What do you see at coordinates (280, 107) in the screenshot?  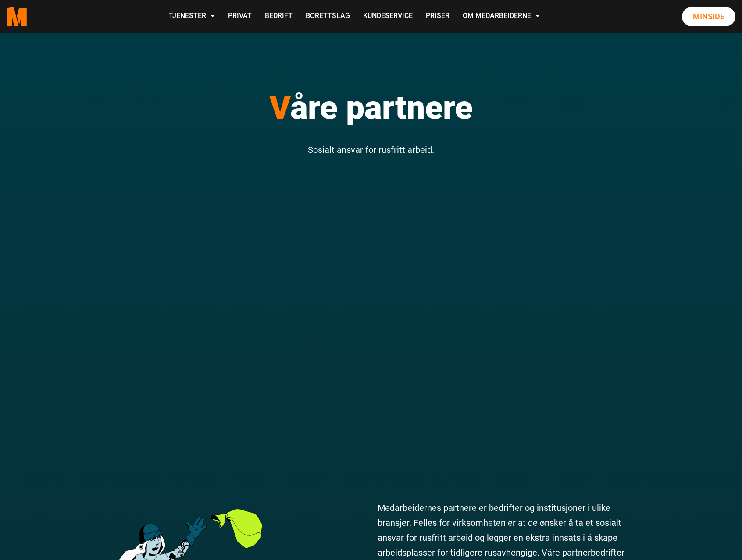 I see `span: V` at bounding box center [280, 107].